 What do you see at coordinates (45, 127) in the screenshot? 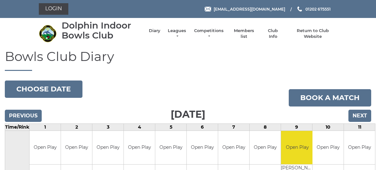
I see `td: 1` at bounding box center [45, 127].